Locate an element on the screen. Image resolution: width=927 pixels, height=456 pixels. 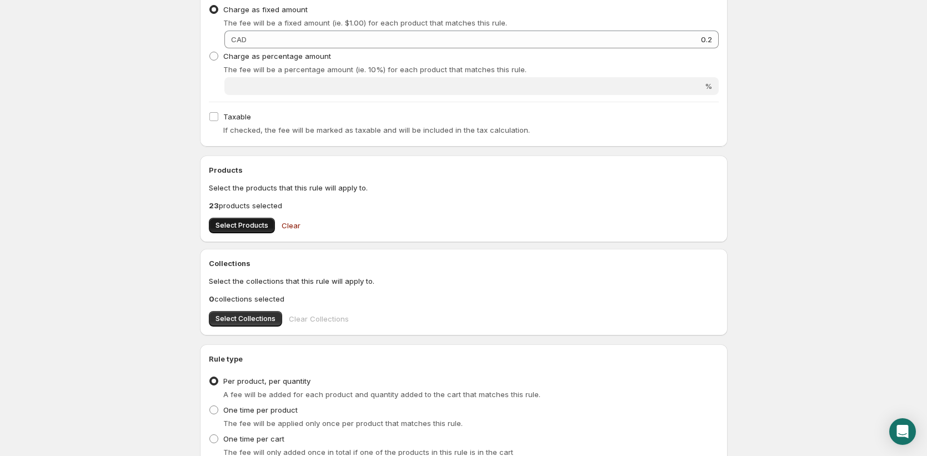
p: Select the products that this rule will apply to. is located at coordinates (464, 188).